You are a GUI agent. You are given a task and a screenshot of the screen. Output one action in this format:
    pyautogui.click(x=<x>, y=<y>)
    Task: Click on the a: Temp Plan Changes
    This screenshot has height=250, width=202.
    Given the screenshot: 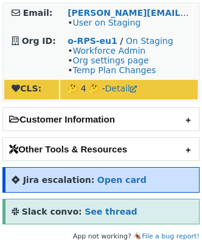 What is the action you would take?
    pyautogui.click(x=114, y=70)
    